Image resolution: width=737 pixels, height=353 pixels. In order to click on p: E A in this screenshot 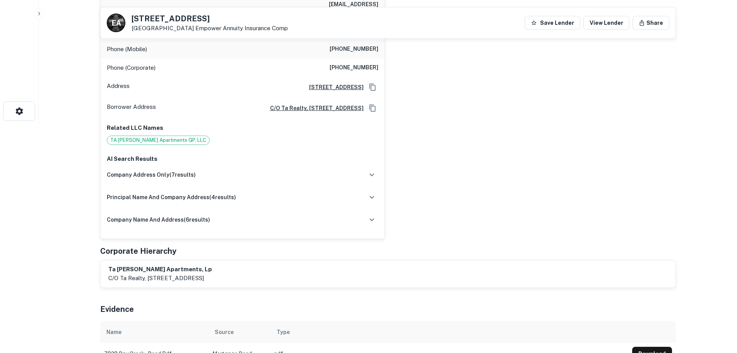, I will do `click(116, 23)`.